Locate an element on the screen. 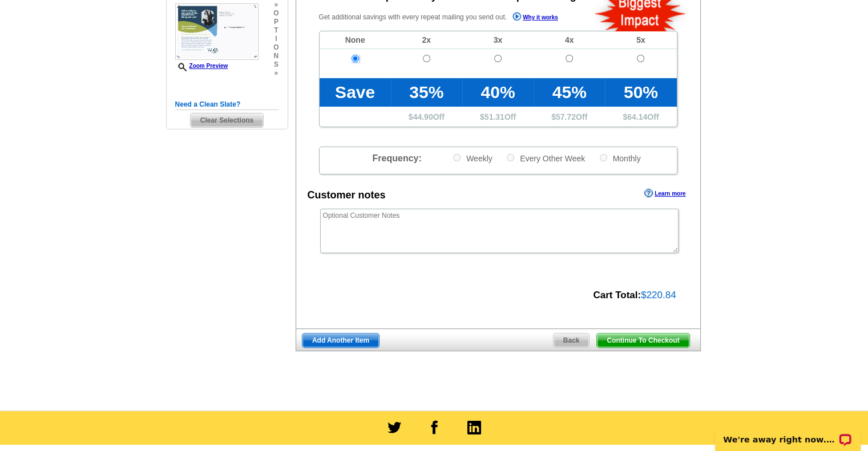 Image resolution: width=868 pixels, height=451 pixels. span: t is located at coordinates (276, 30).